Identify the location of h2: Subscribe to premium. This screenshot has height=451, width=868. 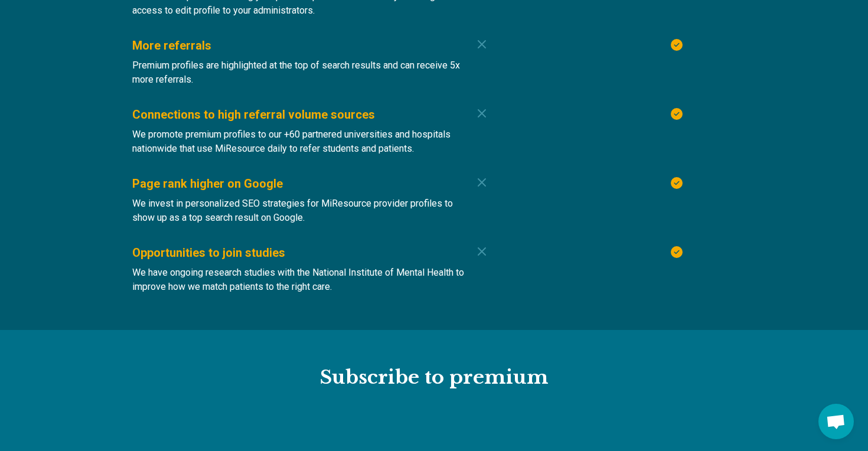
(434, 378).